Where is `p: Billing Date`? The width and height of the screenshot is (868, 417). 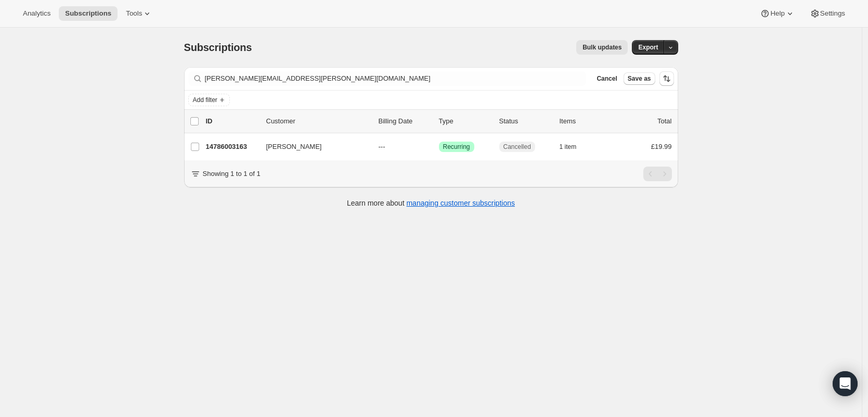 p: Billing Date is located at coordinates (405, 121).